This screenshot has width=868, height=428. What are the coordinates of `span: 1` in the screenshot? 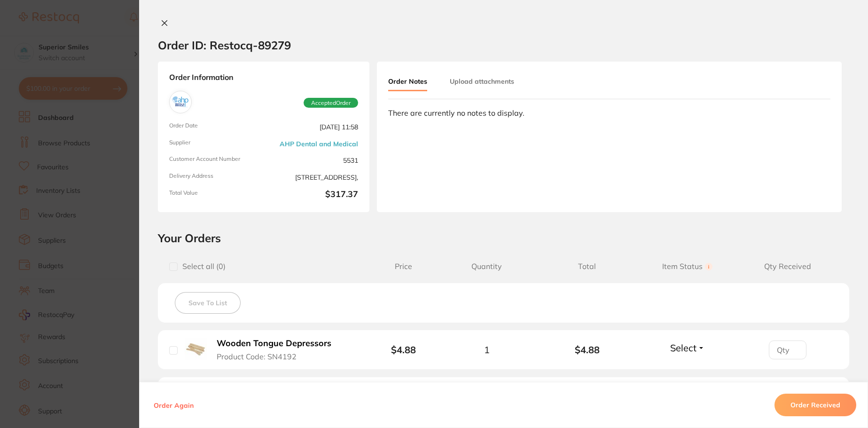 It's located at (487, 349).